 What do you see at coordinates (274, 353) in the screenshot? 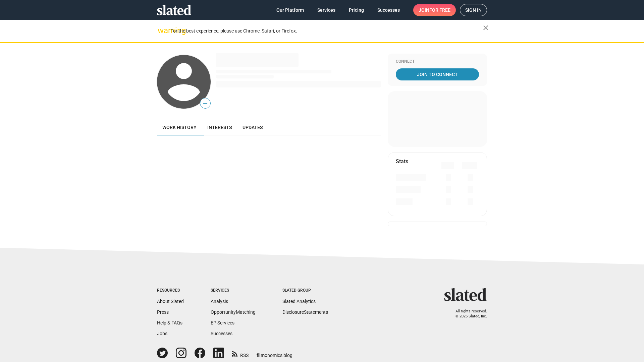
I see `a: filmonomics blog` at bounding box center [274, 353].